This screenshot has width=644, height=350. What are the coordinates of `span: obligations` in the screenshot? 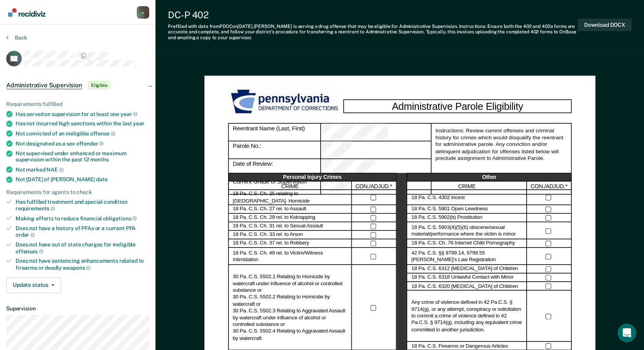 It's located at (120, 219).